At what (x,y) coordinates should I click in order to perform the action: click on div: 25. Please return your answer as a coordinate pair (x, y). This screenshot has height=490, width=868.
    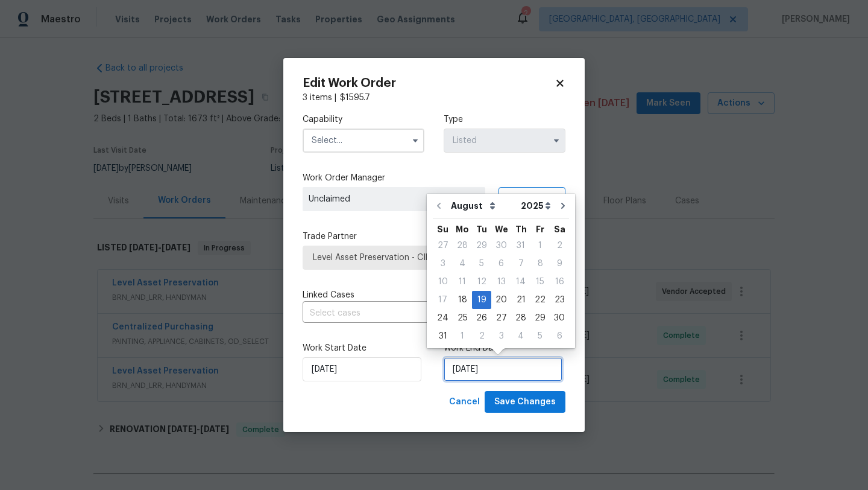
    Looking at the image, I should click on (462, 318).